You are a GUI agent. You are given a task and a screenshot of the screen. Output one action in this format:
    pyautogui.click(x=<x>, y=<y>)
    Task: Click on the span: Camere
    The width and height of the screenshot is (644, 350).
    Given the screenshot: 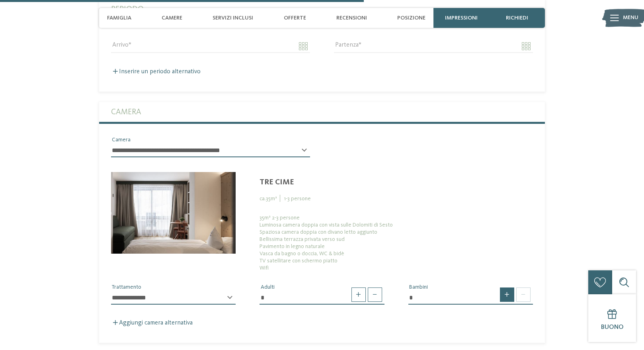 What is the action you would take?
    pyautogui.click(x=172, y=18)
    